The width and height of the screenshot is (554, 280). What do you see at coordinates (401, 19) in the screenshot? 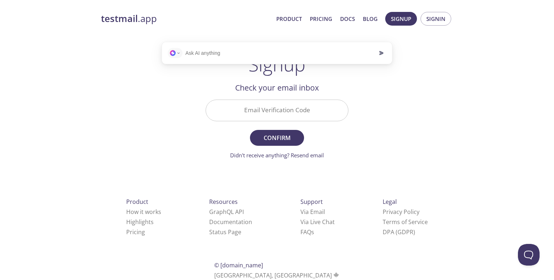
I see `button: Signup` at bounding box center [401, 19].